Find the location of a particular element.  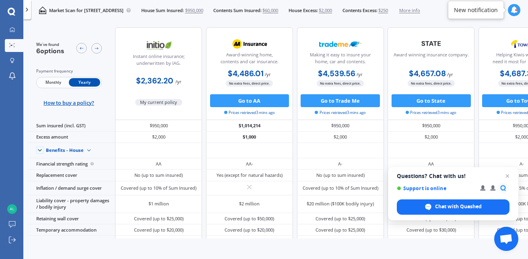

span: We've found is located at coordinates (50, 45).